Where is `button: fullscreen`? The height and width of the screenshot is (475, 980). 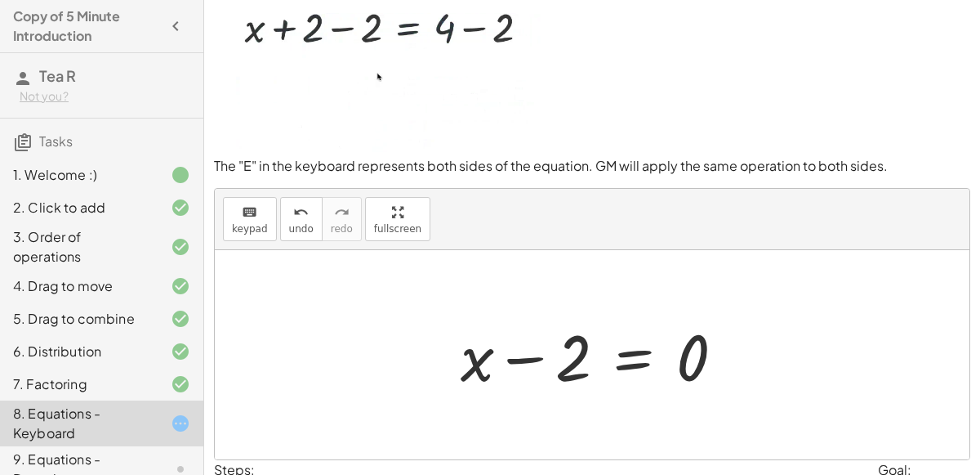 button: fullscreen is located at coordinates (398, 219).